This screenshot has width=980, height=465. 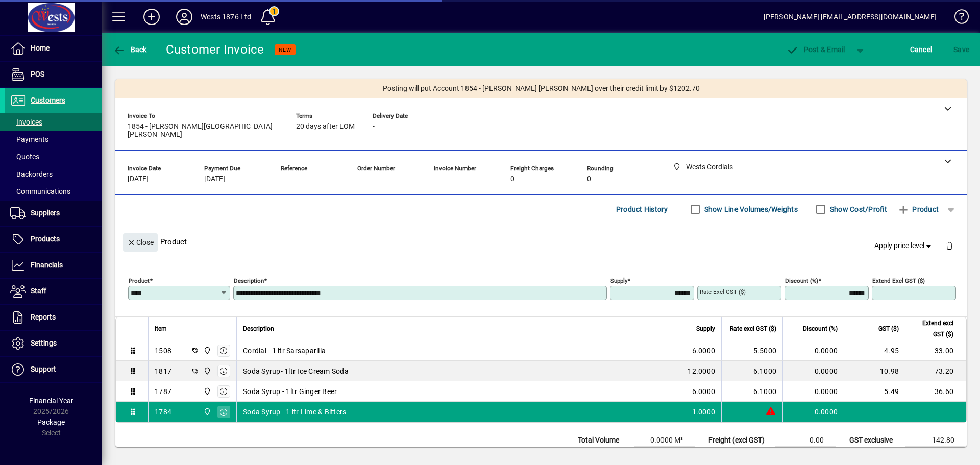 What do you see at coordinates (296, 371) in the screenshot?
I see `span: Soda Syrup- 1ltr Ice Cream Soda` at bounding box center [296, 371].